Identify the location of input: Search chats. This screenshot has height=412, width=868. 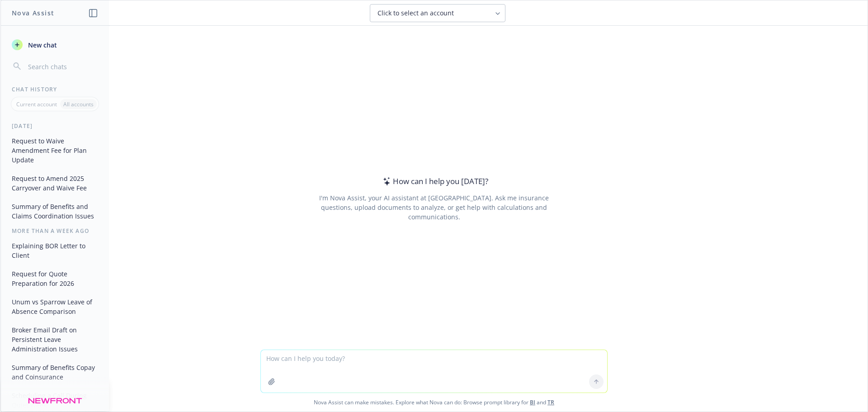
(62, 66).